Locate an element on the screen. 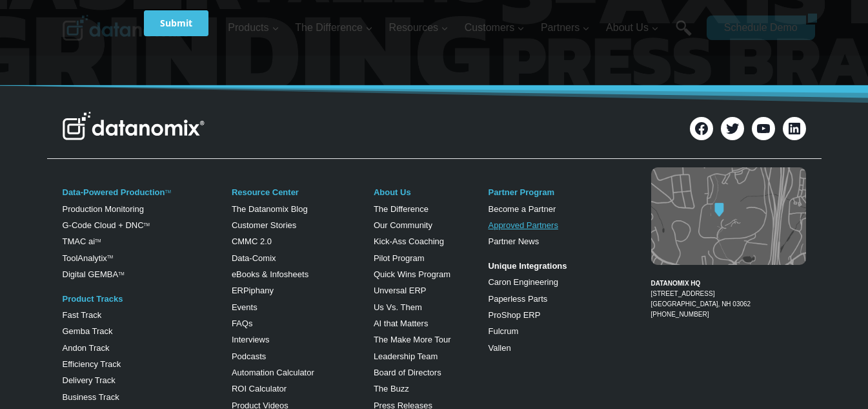  a: The Difference is located at coordinates (400, 209).